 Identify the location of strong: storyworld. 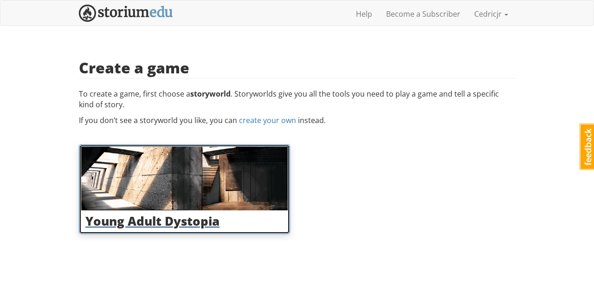
(210, 94).